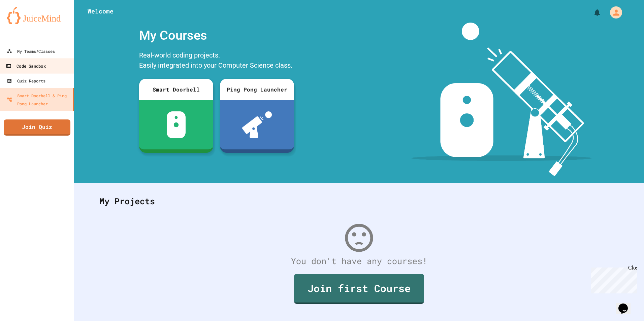 Image resolution: width=644 pixels, height=321 pixels. What do you see at coordinates (24, 22) in the screenshot?
I see `div: Chat with us now!Close` at bounding box center [24, 22].